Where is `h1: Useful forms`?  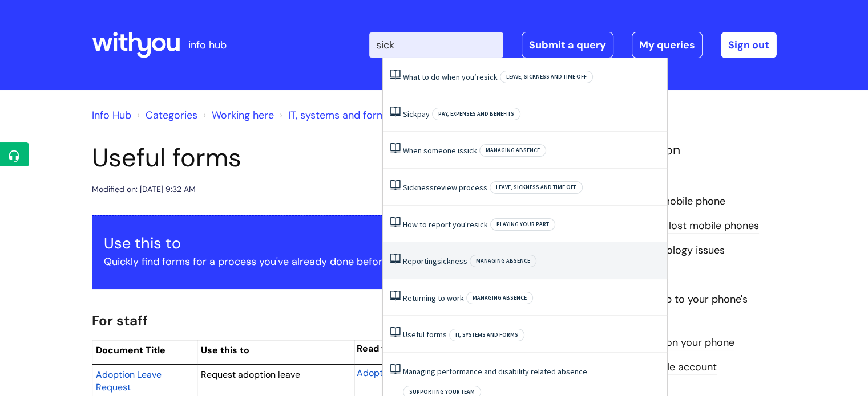 h1: Useful forms is located at coordinates (317, 158).